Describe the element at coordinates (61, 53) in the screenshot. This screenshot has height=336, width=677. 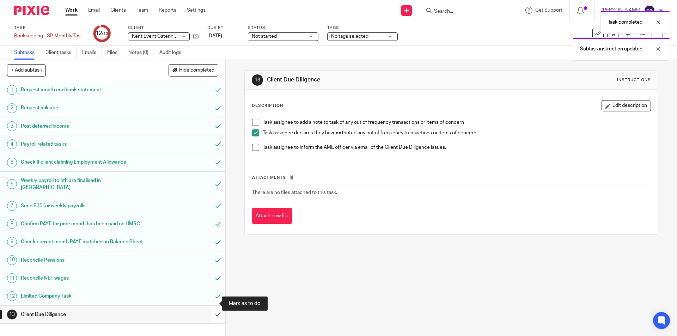
I see `a: Client tasks` at that location.